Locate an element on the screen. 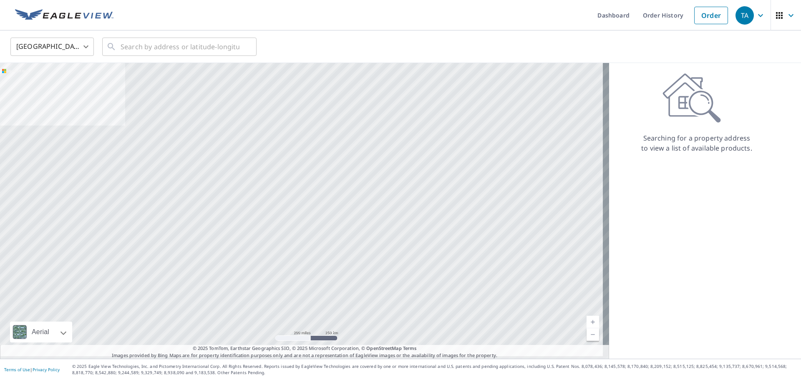  p: Searching for a property address to view a list of available products. is located at coordinates (697, 143).